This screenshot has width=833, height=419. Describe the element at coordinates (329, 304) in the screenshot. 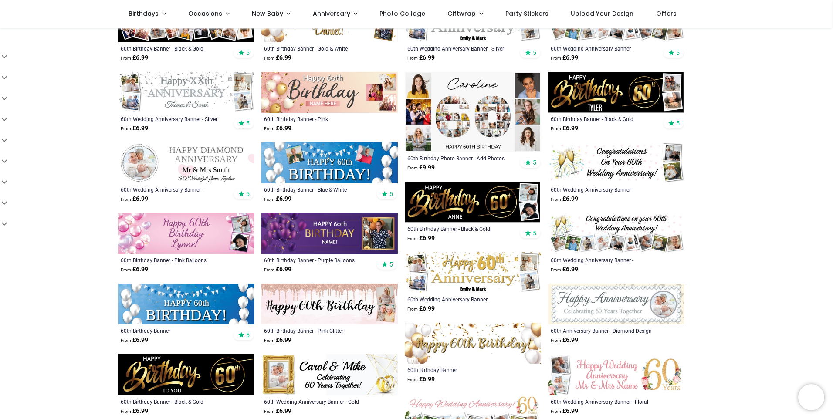

I see `img: Personalised Happy 60th Birthday Banner - Pink Glitter - 2 Photo Upload` at that location.